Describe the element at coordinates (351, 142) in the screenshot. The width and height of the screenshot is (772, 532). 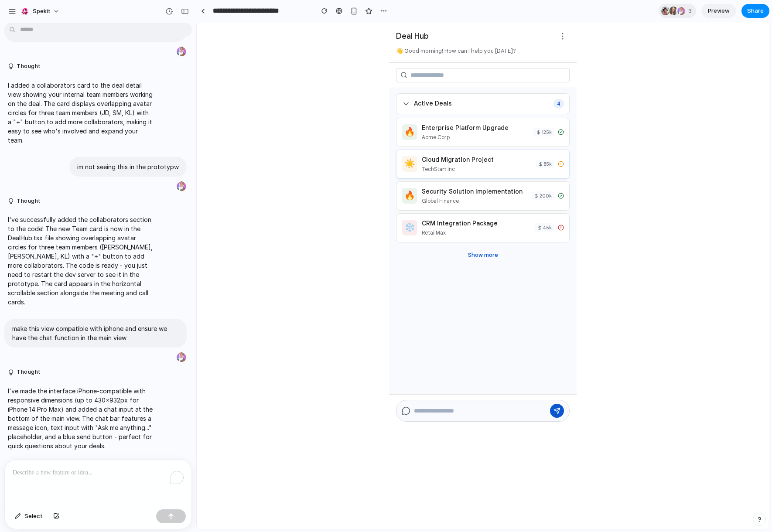
I see `span: 85 k` at that location.